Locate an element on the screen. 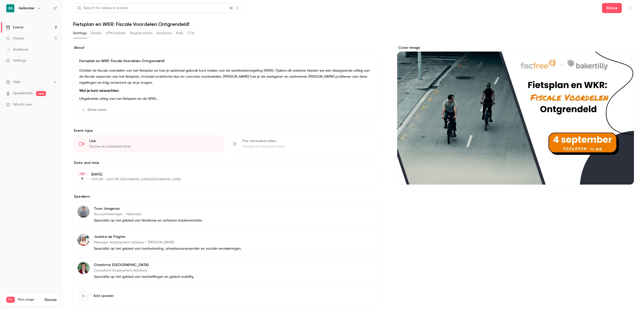 This screenshot has height=309, width=644. p: Accountmanager - Hellorider is located at coordinates (148, 215).